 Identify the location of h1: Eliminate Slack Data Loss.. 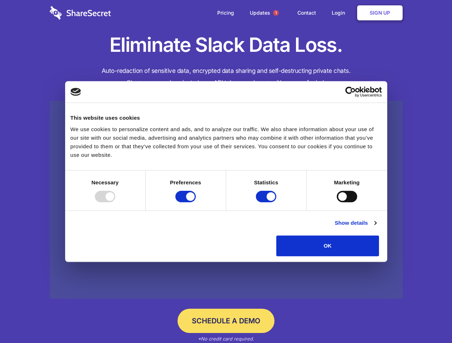
(226, 45).